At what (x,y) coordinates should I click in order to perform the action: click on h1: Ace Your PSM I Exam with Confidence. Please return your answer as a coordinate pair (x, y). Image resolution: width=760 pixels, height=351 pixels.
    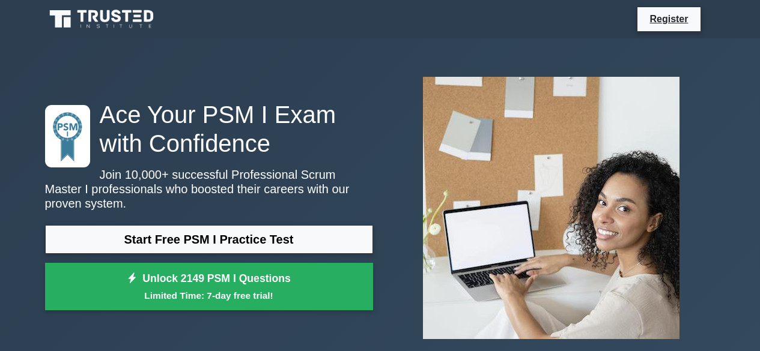
    Looking at the image, I should click on (209, 129).